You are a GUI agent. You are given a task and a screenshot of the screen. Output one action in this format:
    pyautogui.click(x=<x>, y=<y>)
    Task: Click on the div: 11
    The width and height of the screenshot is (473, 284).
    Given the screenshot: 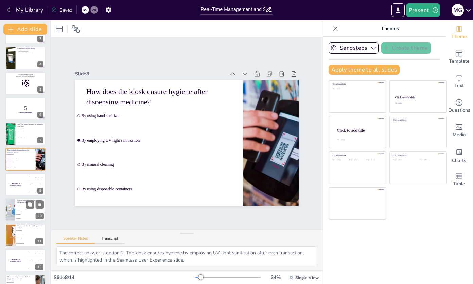 What is the action you would take?
    pyautogui.click(x=39, y=241)
    